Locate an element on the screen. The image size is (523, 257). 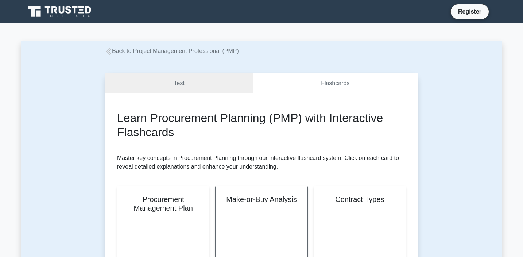
h2: Contract Types is located at coordinates (360, 199).